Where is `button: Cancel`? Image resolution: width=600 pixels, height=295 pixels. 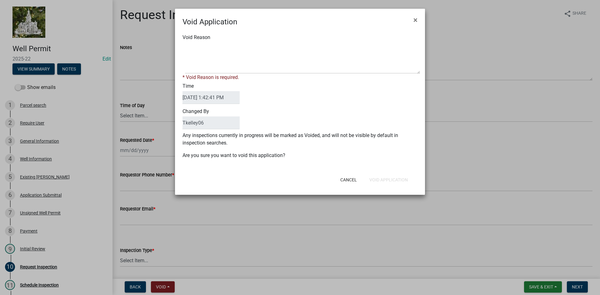
button: Cancel is located at coordinates (348, 180).